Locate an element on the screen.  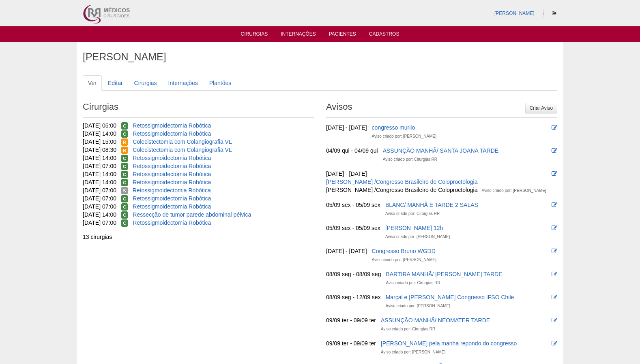
a: Congresso Bruno WGDD is located at coordinates (404, 251).